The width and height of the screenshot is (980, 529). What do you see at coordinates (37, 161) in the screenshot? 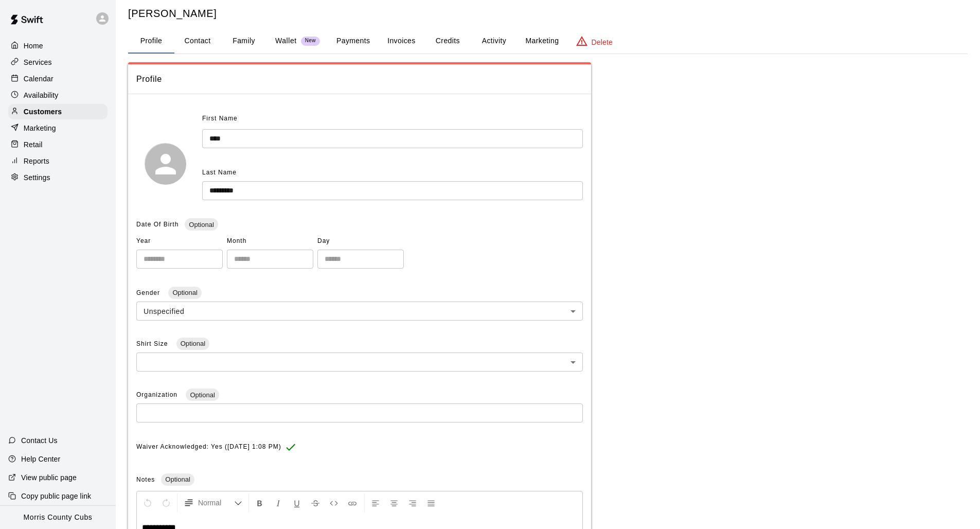
I see `p: Reports` at bounding box center [37, 161].